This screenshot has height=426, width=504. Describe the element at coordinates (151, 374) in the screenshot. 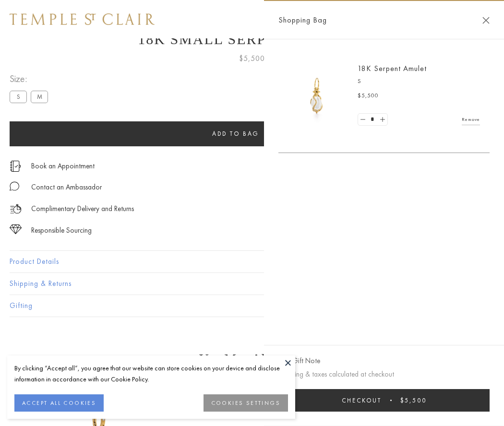

I see `div: By clicking “Accept all”, you agree that our website can store cookies on your device and disclos...` at that location.